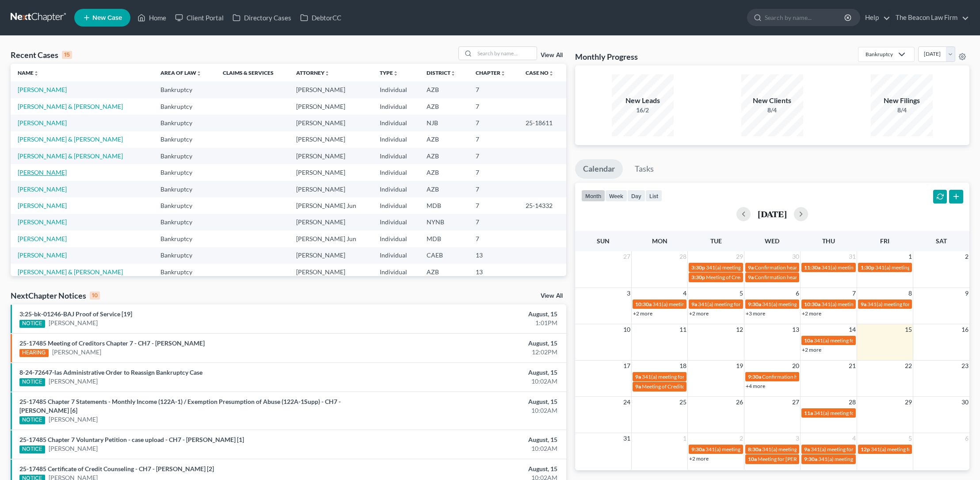 The image size is (980, 480). What do you see at coordinates (852, 330) in the screenshot?
I see `span: 14` at bounding box center [852, 330].